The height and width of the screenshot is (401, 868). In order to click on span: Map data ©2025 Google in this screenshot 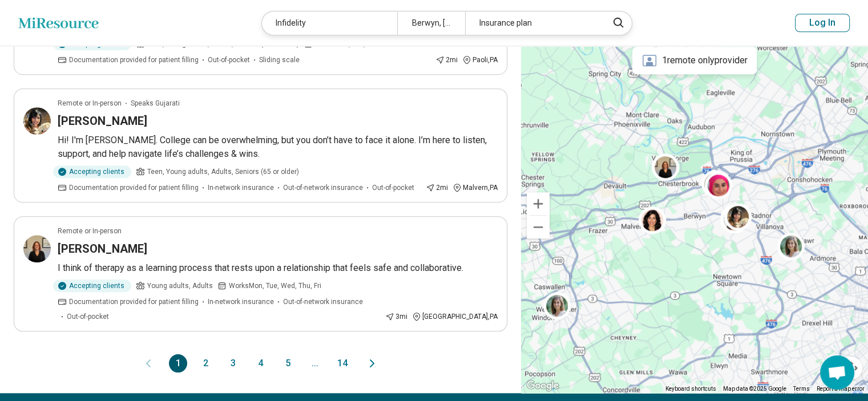, I will do `click(754, 389)`.